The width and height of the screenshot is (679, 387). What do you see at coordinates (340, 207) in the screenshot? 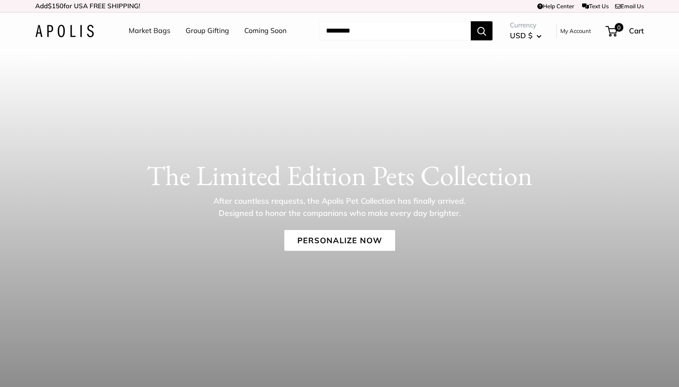
I see `p: After countless requests, the Apolis Pet Collection has finally arrived. Designed to honor the co...` at bounding box center [340, 207].